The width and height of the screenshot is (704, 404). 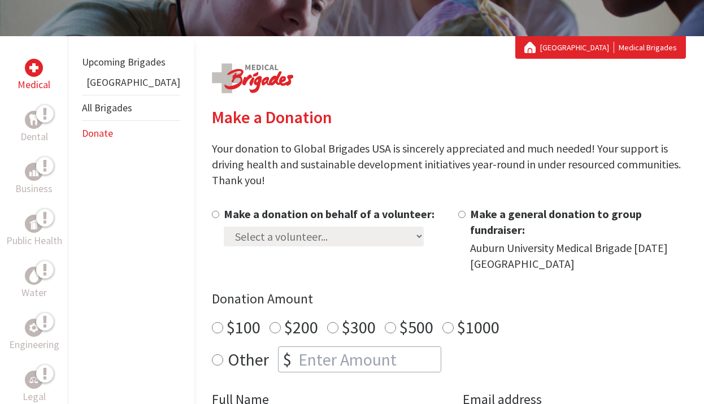 What do you see at coordinates (34, 172) in the screenshot?
I see `img: Business` at bounding box center [34, 172].